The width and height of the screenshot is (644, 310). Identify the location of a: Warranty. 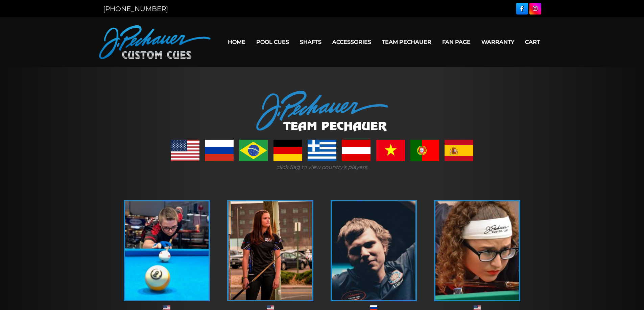
(497, 42).